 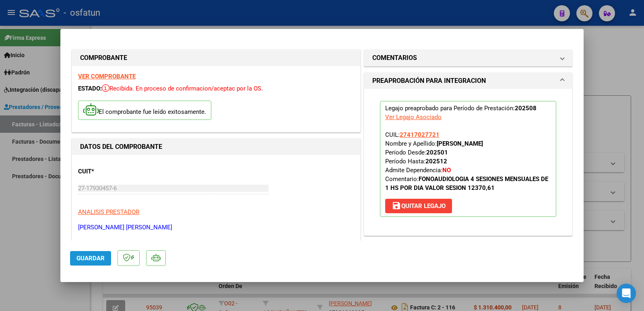 What do you see at coordinates (626, 293) in the screenshot?
I see `div: Open Intercom Messenger` at bounding box center [626, 293].